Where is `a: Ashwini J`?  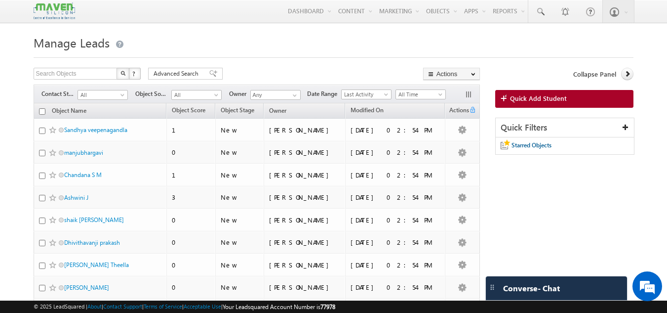 a: Ashwini J is located at coordinates (76, 197).